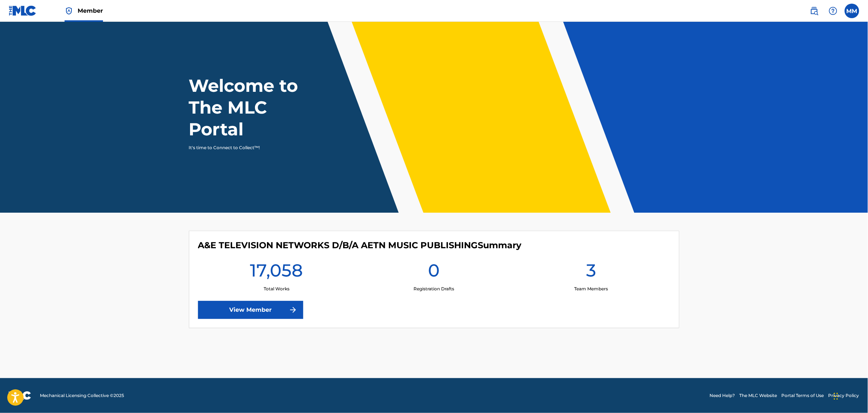  What do you see at coordinates (815, 11) in the screenshot?
I see `img: search` at bounding box center [815, 11].